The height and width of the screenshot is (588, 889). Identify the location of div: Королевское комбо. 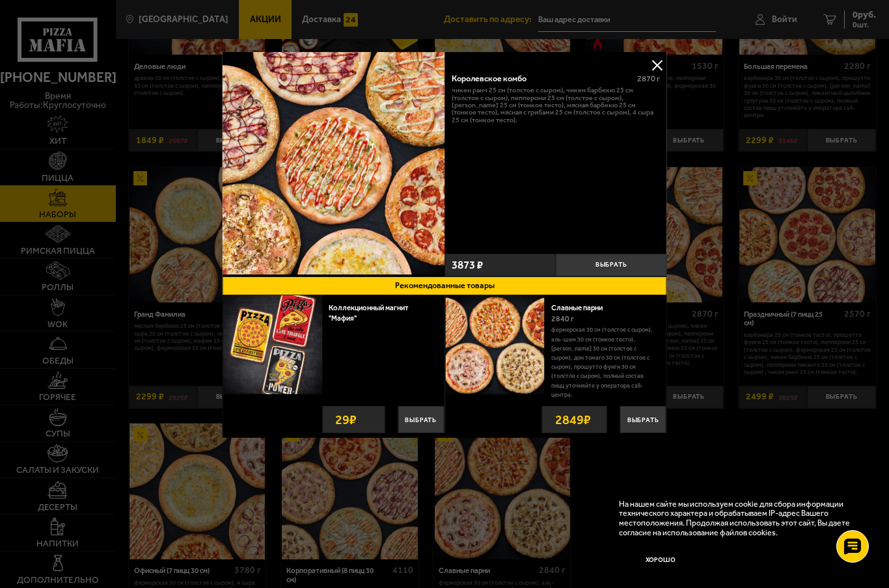
(540, 78).